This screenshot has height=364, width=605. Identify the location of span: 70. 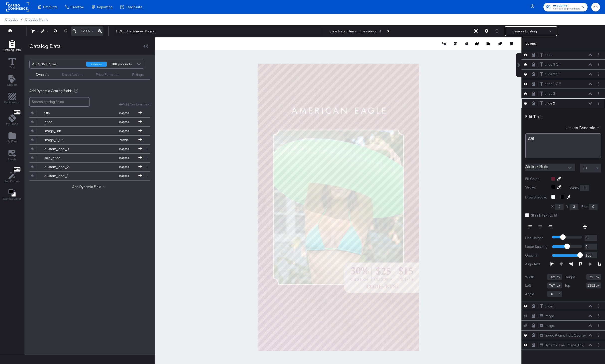
(585, 168).